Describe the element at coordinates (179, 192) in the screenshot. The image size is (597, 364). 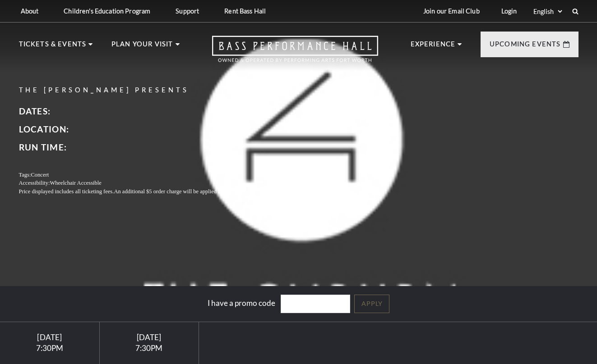
I see `span: An additional $5 order charge will be applied at checkout.` at that location.